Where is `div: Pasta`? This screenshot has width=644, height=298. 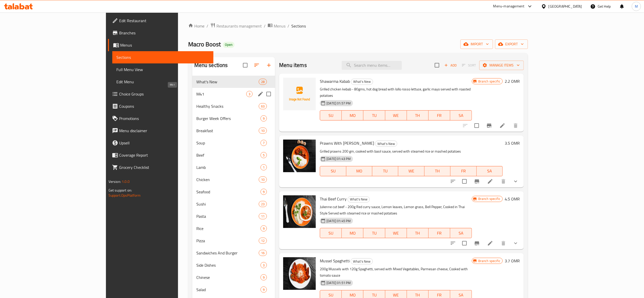 div: Pasta is located at coordinates (228, 216).